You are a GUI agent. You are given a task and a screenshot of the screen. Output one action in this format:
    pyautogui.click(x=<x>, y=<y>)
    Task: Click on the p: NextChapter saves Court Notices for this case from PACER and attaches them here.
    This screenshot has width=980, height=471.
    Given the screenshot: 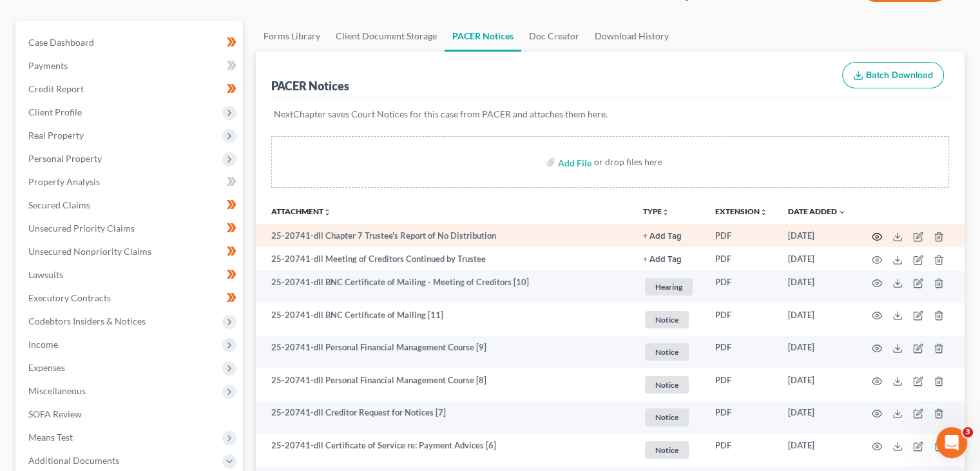 What is the action you would take?
    pyautogui.click(x=610, y=114)
    